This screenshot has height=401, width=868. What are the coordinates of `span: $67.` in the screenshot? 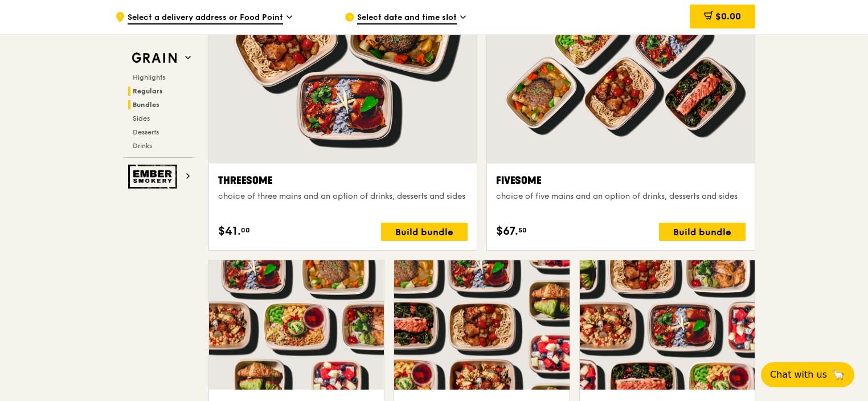 It's located at (507, 231).